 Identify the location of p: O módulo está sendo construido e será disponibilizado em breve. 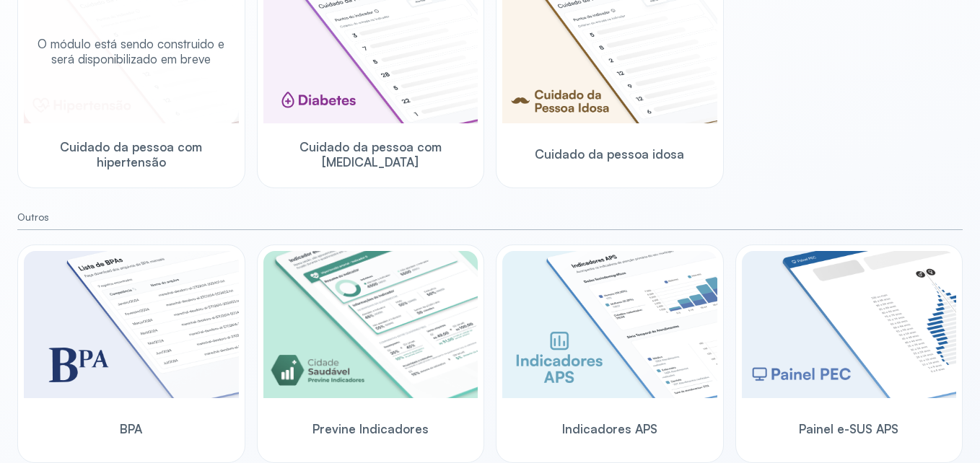
(132, 51).